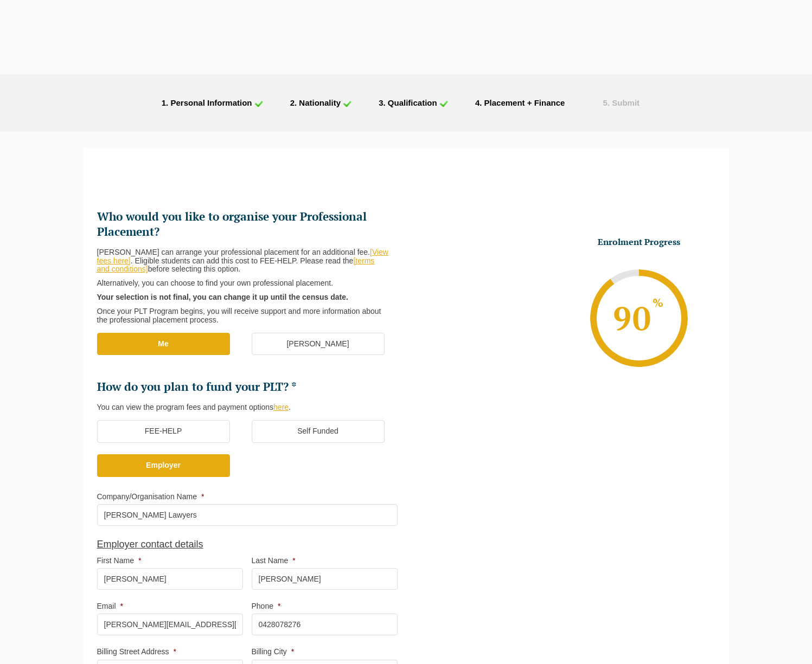 This screenshot has width=812, height=664. I want to click on p: You can view the program fees and payment options ., so click(243, 407).